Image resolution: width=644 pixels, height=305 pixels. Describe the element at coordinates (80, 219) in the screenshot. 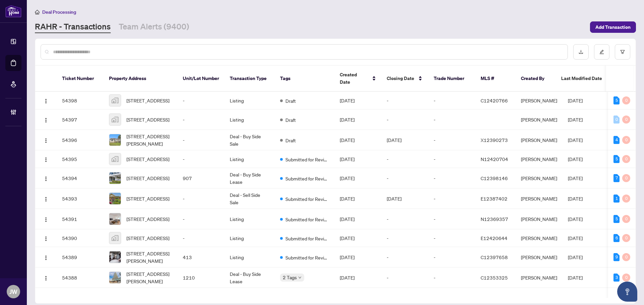

I see `td: 54391` at that location.